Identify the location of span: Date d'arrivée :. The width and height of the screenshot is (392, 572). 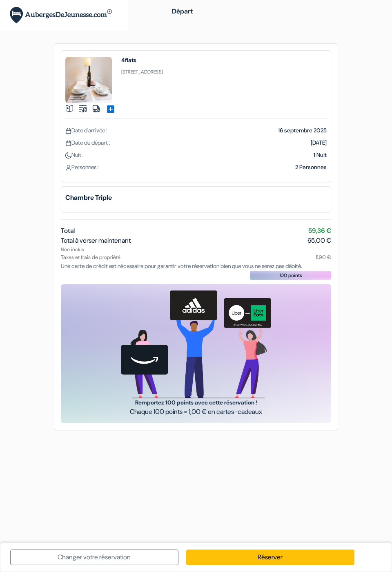
(86, 130).